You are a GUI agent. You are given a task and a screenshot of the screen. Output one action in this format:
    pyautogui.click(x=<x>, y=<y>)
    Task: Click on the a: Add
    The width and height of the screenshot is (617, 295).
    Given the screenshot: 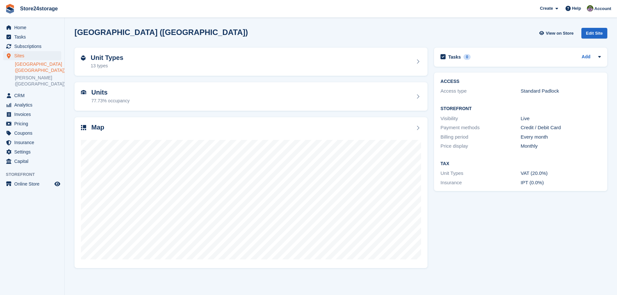 What is the action you would take?
    pyautogui.click(x=586, y=57)
    